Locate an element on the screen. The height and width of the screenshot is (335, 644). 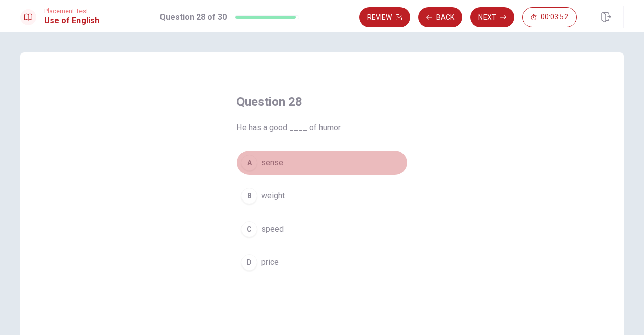
span: He has a good ____ of humor. is located at coordinates (322, 128).